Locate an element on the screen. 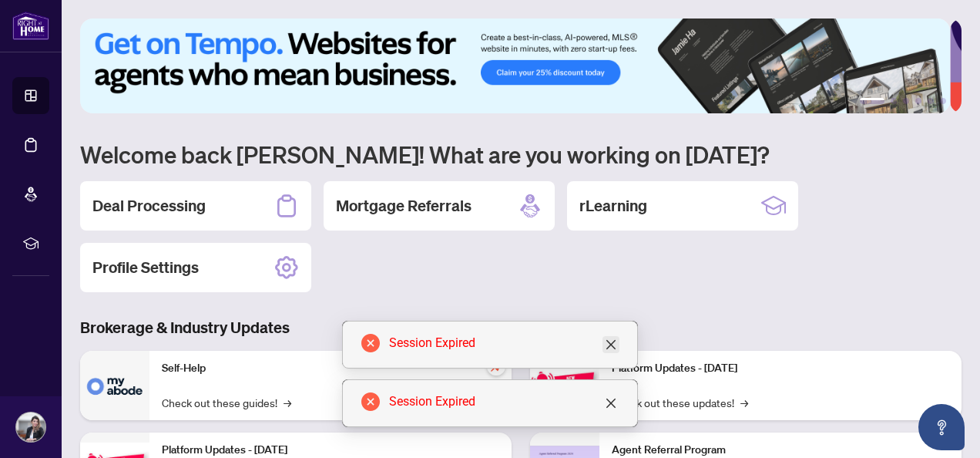 This screenshot has width=980, height=458. img: Profile Icon is located at coordinates (31, 427).